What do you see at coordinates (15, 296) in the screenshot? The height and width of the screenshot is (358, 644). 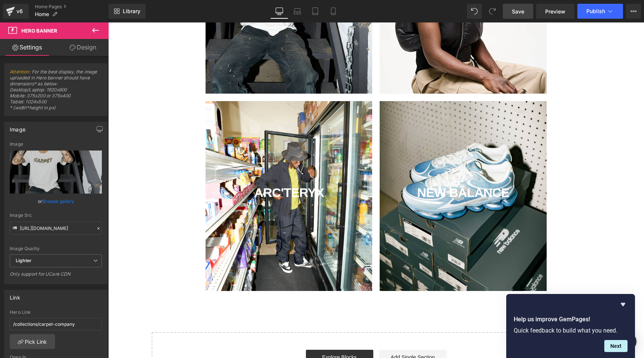 I see `div: Link` at bounding box center [15, 296].